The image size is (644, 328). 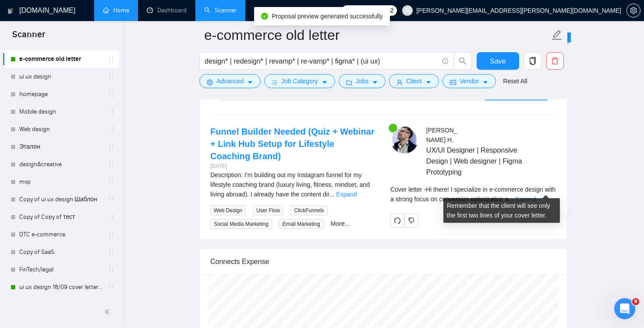 What do you see at coordinates (478, 161) in the screenshot?
I see `span: UX/UI Designer | Responsive Design | Web designer | Figma Prototyping` at bounding box center [478, 161].